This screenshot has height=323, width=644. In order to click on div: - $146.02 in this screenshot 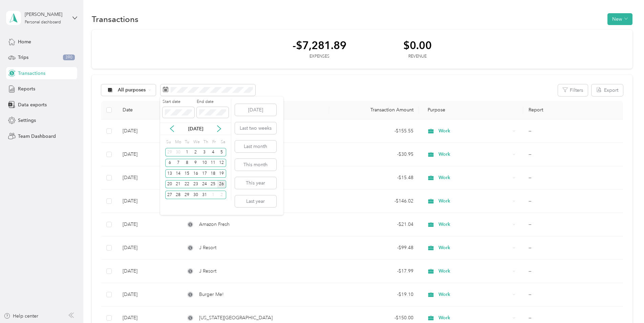, I will do `click(374, 201)`.